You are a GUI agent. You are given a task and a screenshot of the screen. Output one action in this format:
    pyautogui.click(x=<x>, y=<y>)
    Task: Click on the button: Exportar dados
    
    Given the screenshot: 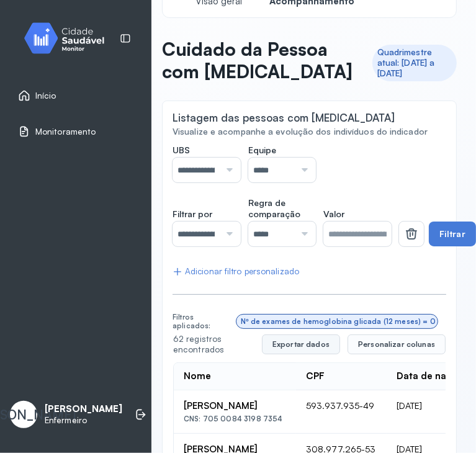 What is the action you would take?
    pyautogui.click(x=301, y=344)
    